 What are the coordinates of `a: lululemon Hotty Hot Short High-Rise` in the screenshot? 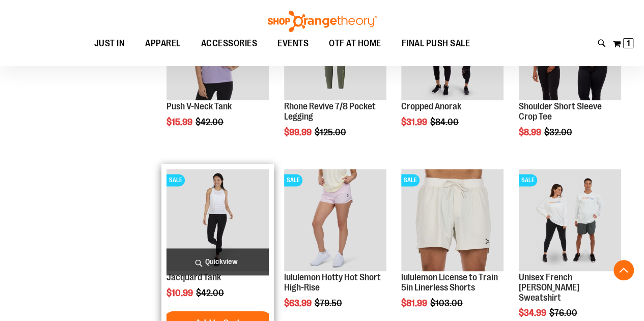 It's located at (332, 282).